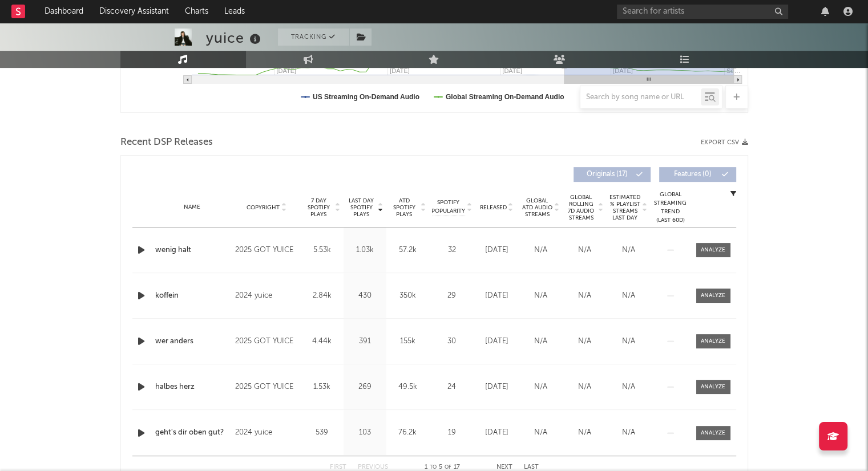 The height and width of the screenshot is (471, 868). I want to click on span: Released, so click(493, 207).